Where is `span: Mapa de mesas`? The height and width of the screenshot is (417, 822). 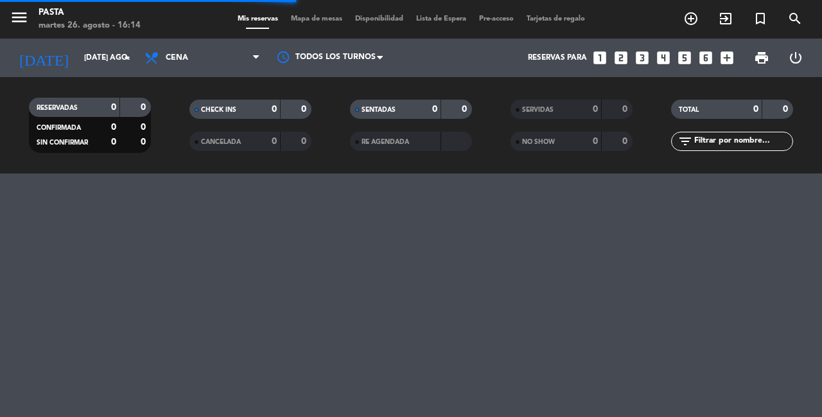 span: Mapa de mesas is located at coordinates (317, 19).